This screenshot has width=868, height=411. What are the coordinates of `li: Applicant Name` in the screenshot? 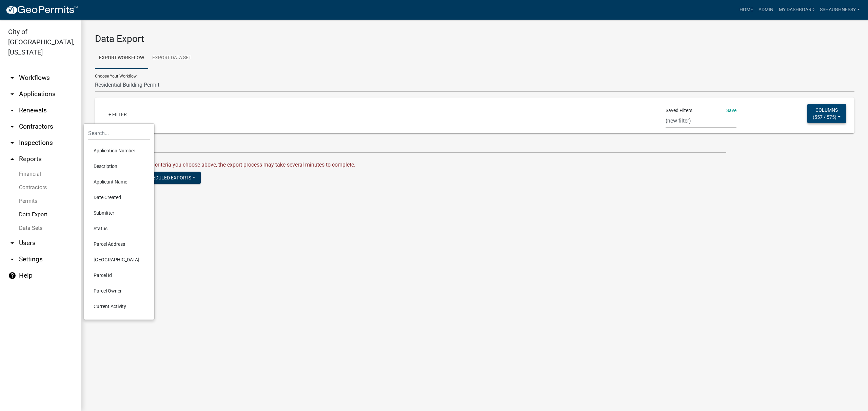 It's located at (119, 182).